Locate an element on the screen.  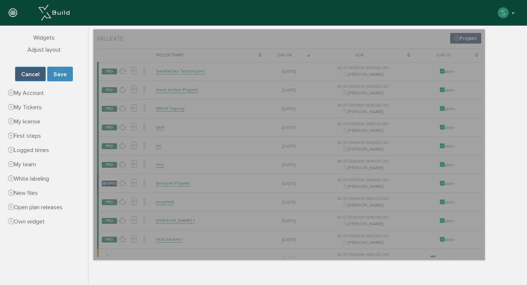
img: xBuild_Logo_Horizontal_White.png is located at coordinates (54, 12).